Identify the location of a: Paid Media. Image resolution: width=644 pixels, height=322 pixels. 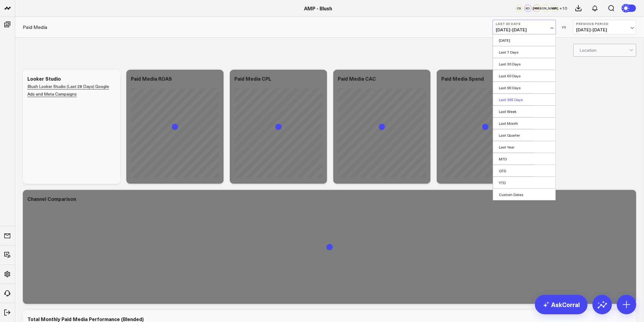
(35, 27).